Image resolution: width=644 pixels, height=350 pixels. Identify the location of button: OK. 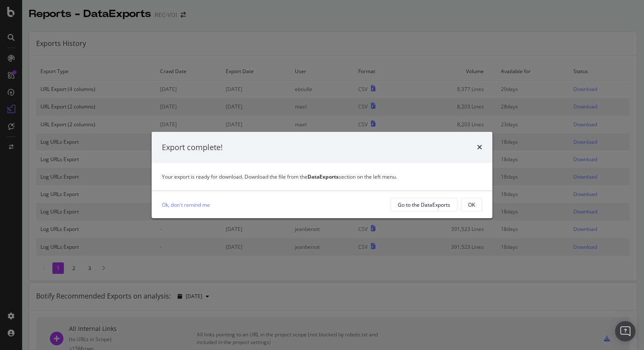
(472, 205).